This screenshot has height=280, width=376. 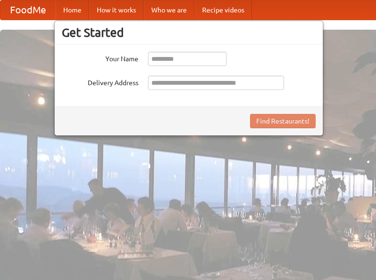 I want to click on a: Recipe videos, so click(x=223, y=10).